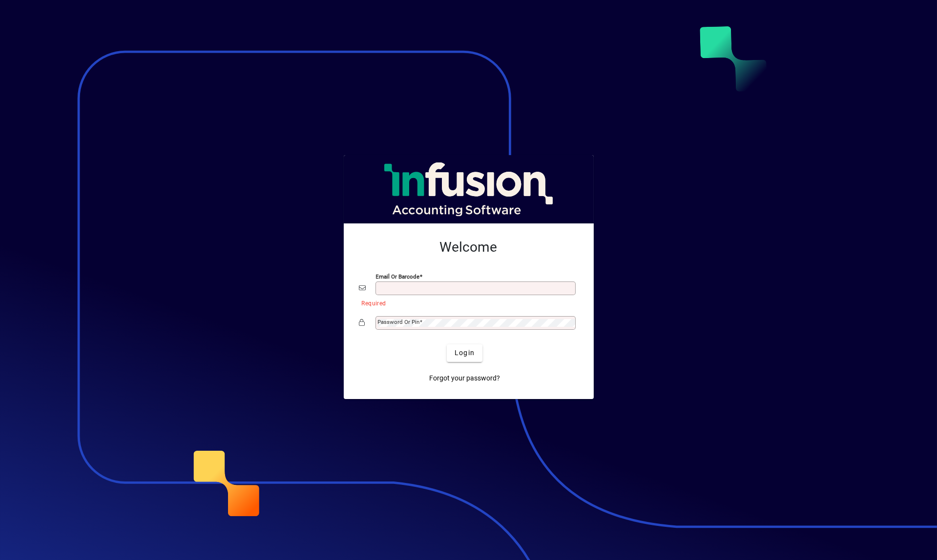 The image size is (937, 560). I want to click on h2: Welcome, so click(468, 248).